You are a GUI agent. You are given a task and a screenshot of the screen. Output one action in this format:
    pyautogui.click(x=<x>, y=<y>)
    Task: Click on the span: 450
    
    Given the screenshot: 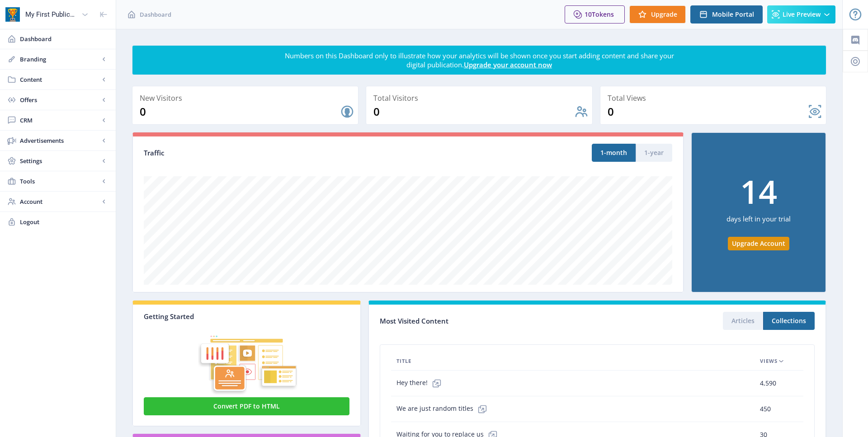 What is the action you would take?
    pyautogui.click(x=765, y=409)
    